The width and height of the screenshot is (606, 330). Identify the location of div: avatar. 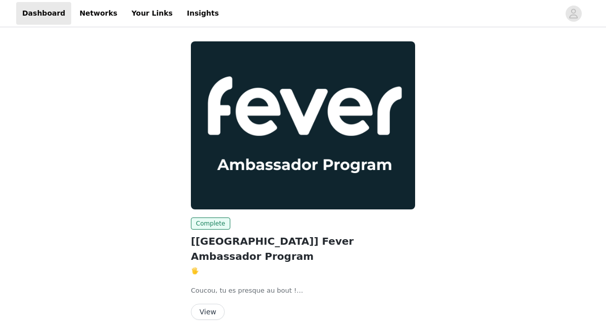
(573, 14).